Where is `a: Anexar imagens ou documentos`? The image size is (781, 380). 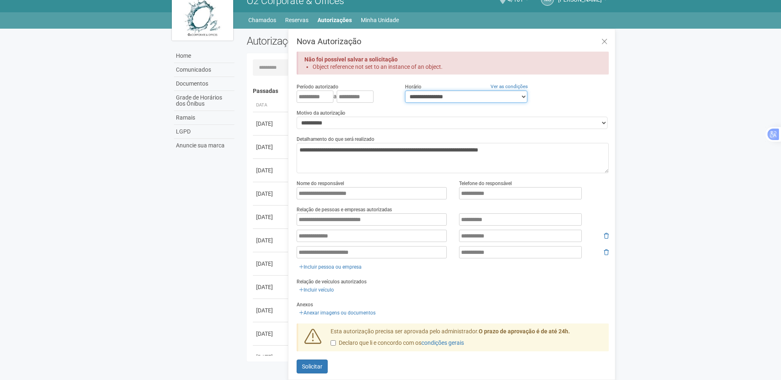
a: Anexar imagens ou documentos is located at coordinates (337, 313).